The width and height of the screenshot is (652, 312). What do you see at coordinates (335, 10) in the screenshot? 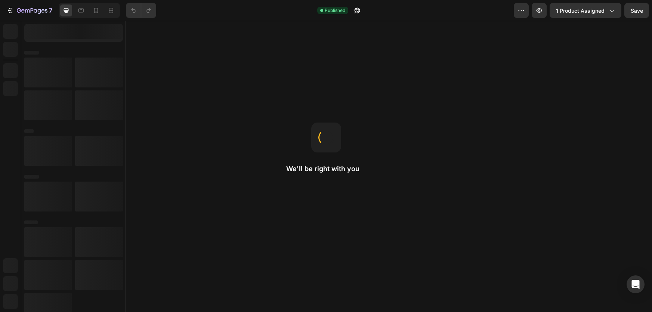
I see `span: Published` at bounding box center [335, 10].